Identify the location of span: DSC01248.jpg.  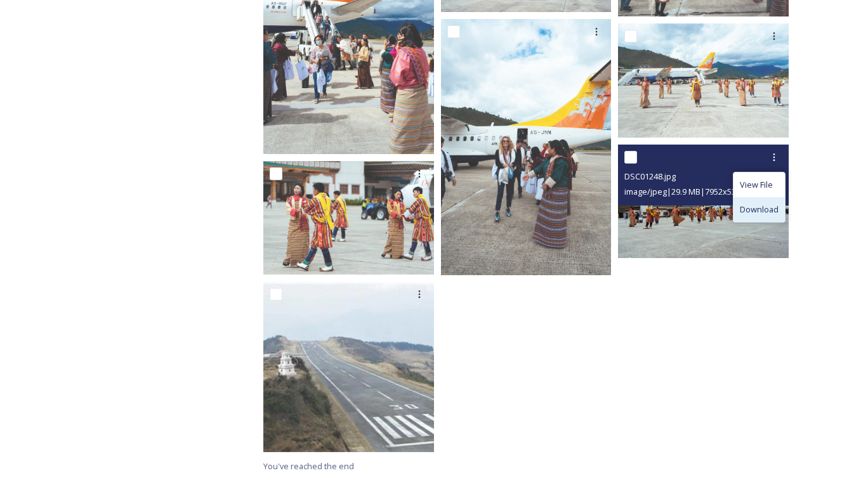
(649, 176).